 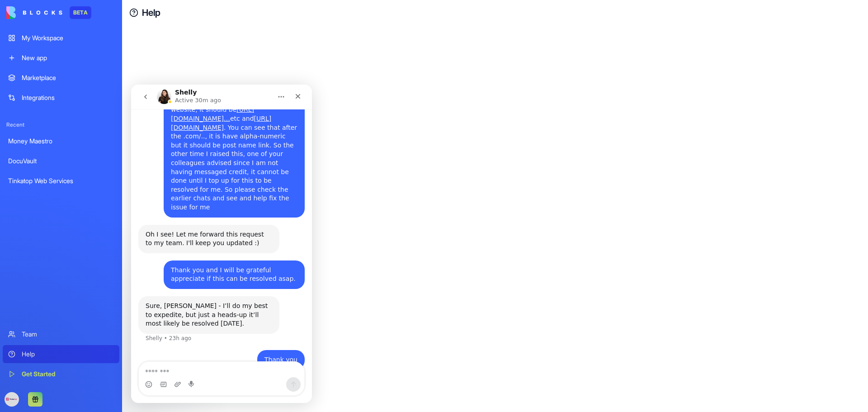 What do you see at coordinates (80, 13) in the screenshot?
I see `div: BETA` at bounding box center [80, 13].